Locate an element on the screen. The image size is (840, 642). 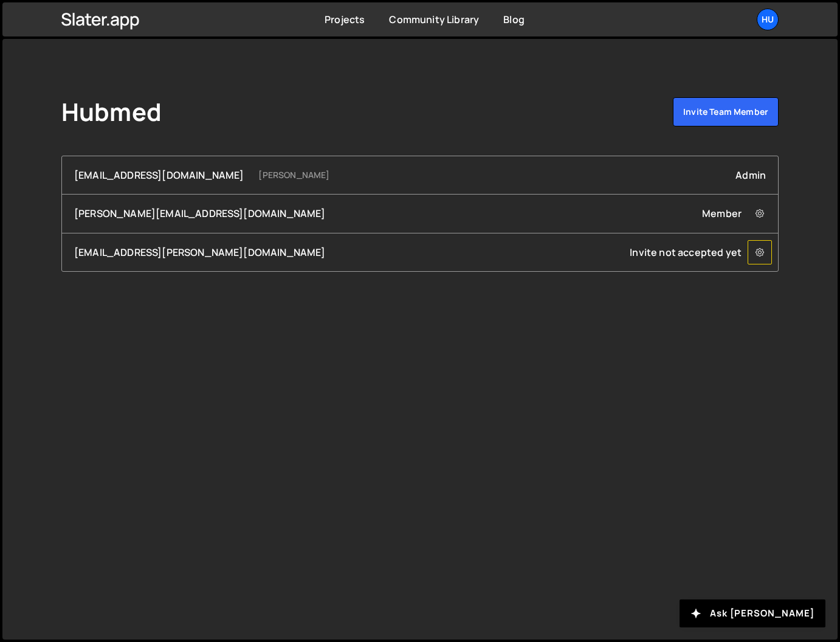
a: Projects is located at coordinates (344, 20).